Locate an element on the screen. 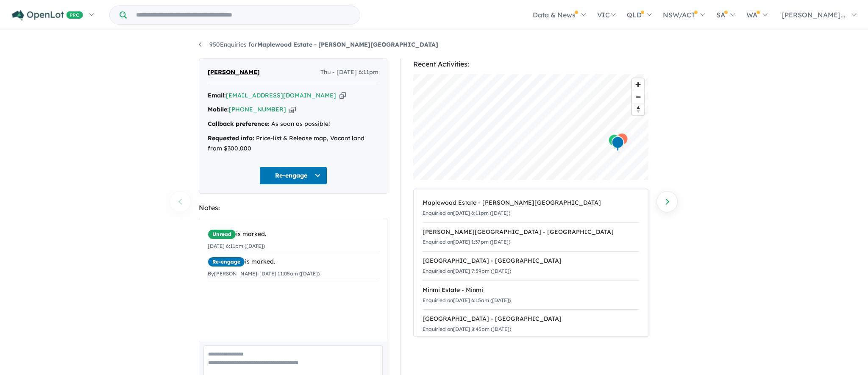 This screenshot has height=375, width=868. button: Zoom out is located at coordinates (638, 97).